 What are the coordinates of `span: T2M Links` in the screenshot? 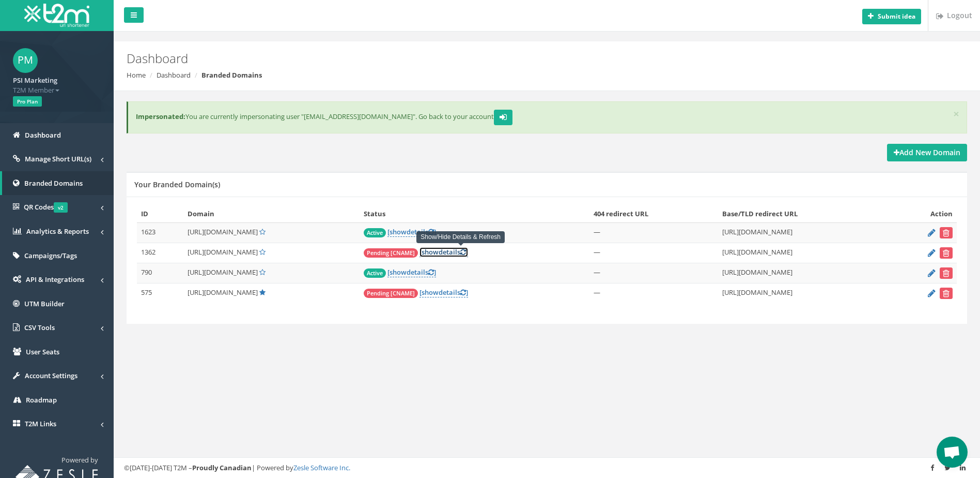 It's located at (40, 423).